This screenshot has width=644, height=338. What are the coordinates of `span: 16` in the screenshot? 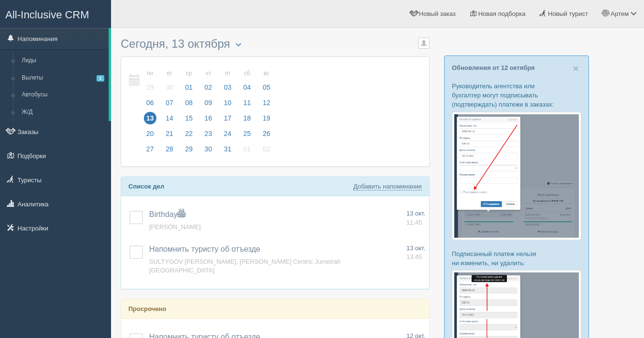 It's located at (208, 118).